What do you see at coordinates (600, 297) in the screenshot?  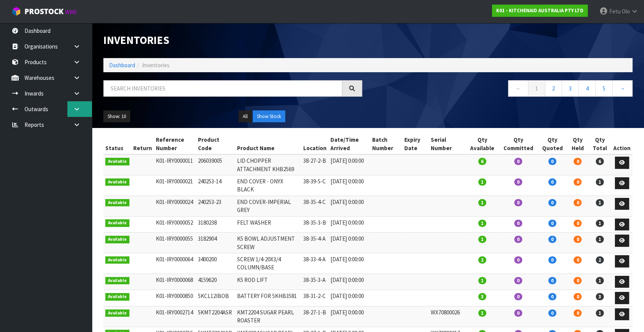 I see `span: 3` at bounding box center [600, 297].